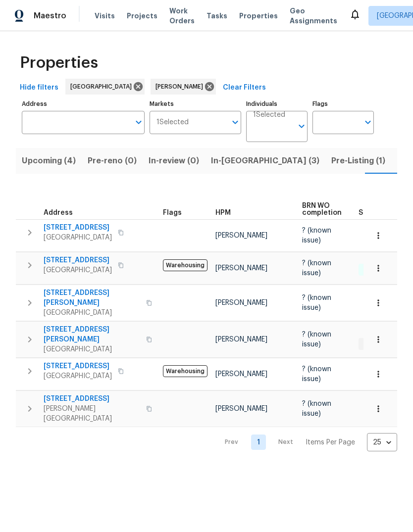 This screenshot has height=532, width=413. I want to click on span: In-review (0), so click(174, 161).